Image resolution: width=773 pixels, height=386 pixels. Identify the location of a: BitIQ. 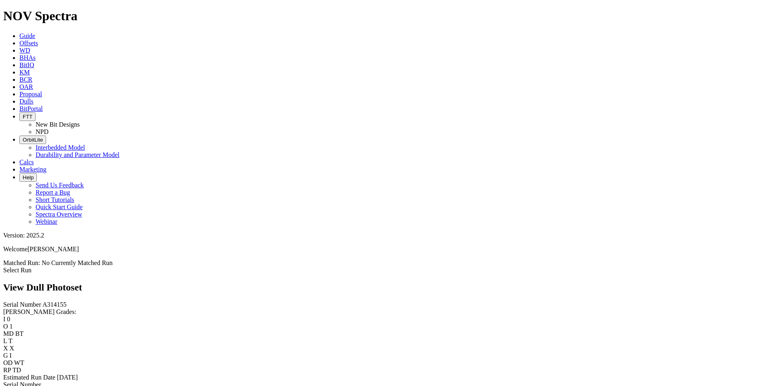
(27, 65).